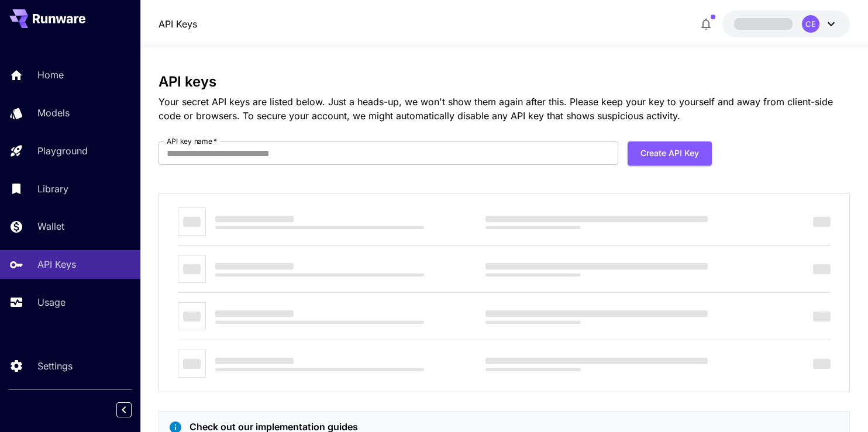  What do you see at coordinates (132, 410) in the screenshot?
I see `div: Collapse sidebar` at bounding box center [132, 410].